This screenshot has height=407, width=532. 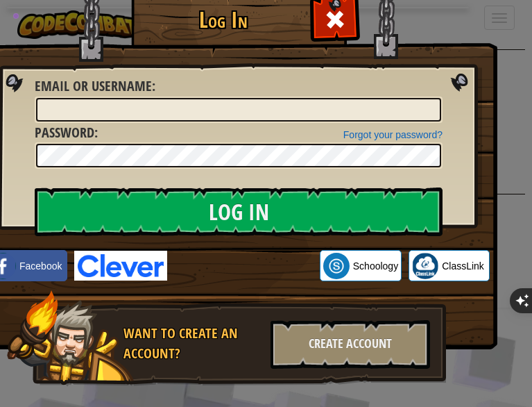 What do you see at coordinates (65, 132) in the screenshot?
I see `span: Password` at bounding box center [65, 132].